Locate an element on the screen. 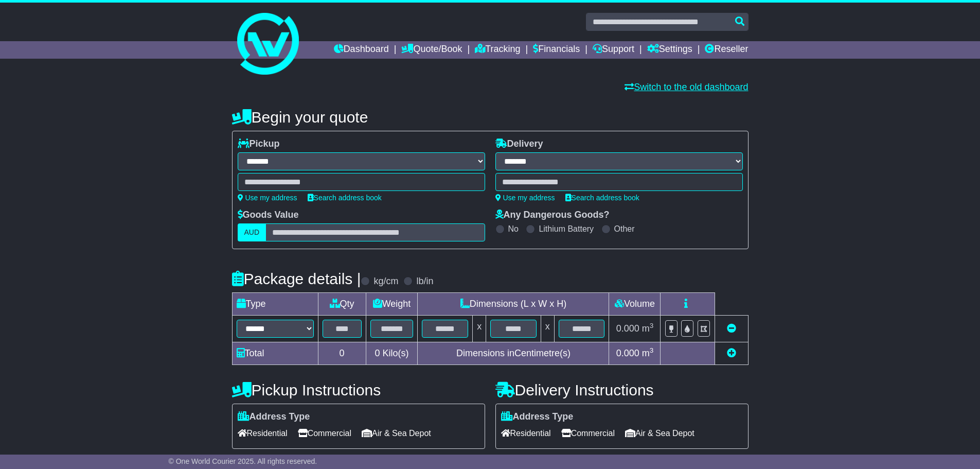  label: Pickup is located at coordinates (258, 144).